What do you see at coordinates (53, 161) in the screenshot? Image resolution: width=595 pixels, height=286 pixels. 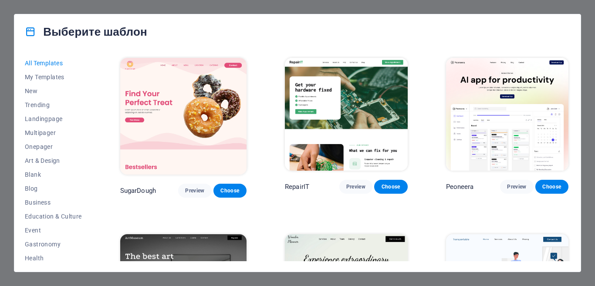 I see `span: Art & Design` at bounding box center [53, 161].